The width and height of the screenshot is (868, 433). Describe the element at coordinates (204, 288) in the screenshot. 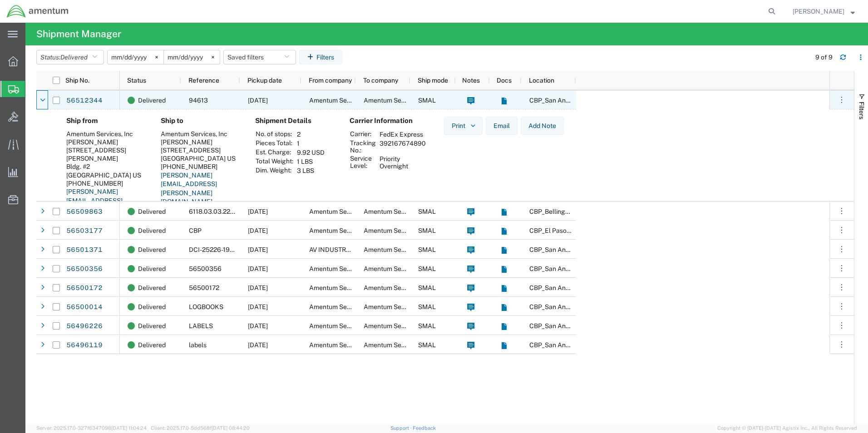

I see `span: 56500172` at that location.